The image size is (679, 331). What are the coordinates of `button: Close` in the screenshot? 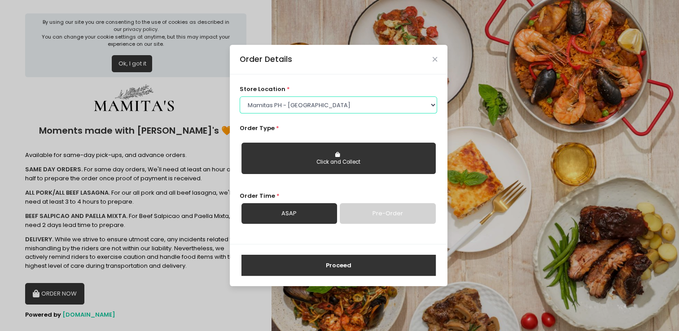 It's located at (435, 59).